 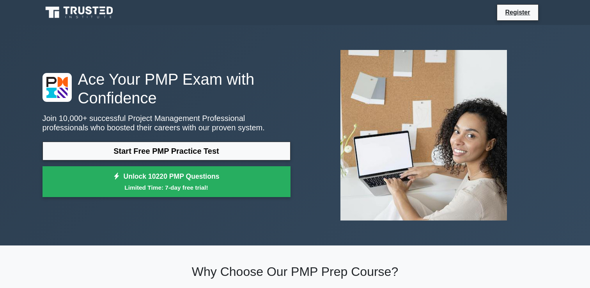 What do you see at coordinates (167, 151) in the screenshot?
I see `a: Start Free PMP Practice Test` at bounding box center [167, 151].